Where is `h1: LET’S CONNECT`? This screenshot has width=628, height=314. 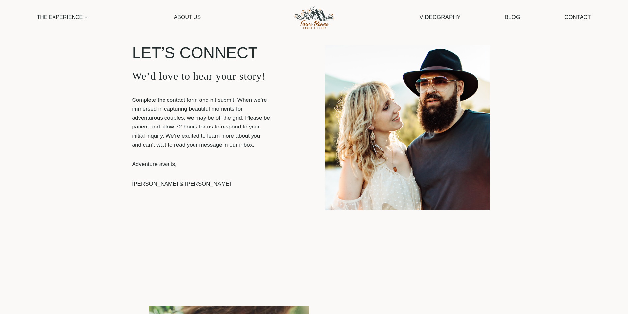 h1: LET’S CONNECT is located at coordinates (201, 53).